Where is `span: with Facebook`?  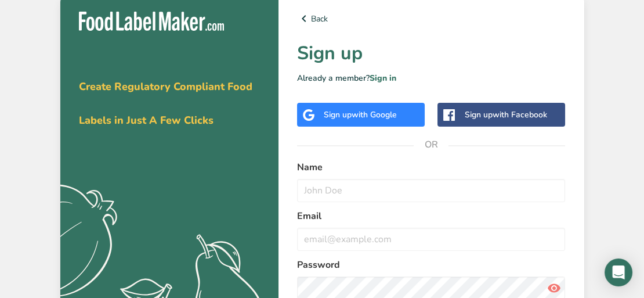
span: with Facebook is located at coordinates (519, 114).